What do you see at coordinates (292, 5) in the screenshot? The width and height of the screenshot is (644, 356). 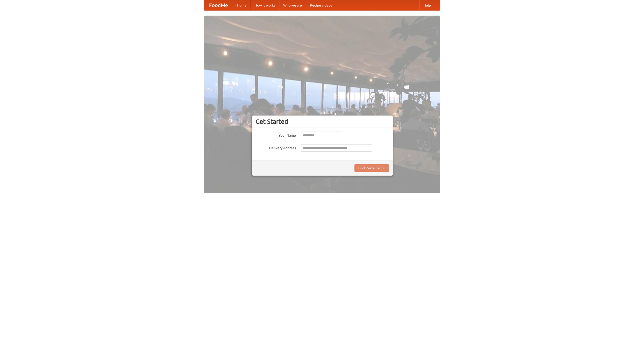 I see `a: Who we are` at bounding box center [292, 5].